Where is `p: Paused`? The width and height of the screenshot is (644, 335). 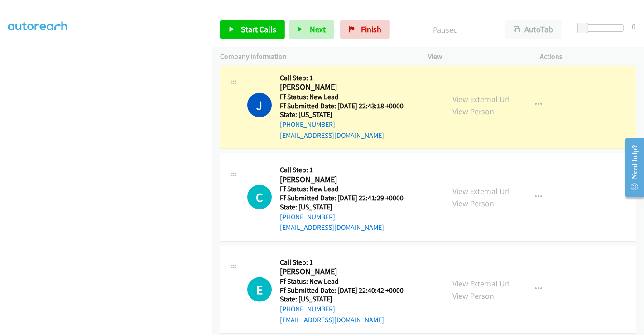 p: Paused is located at coordinates (446, 29).